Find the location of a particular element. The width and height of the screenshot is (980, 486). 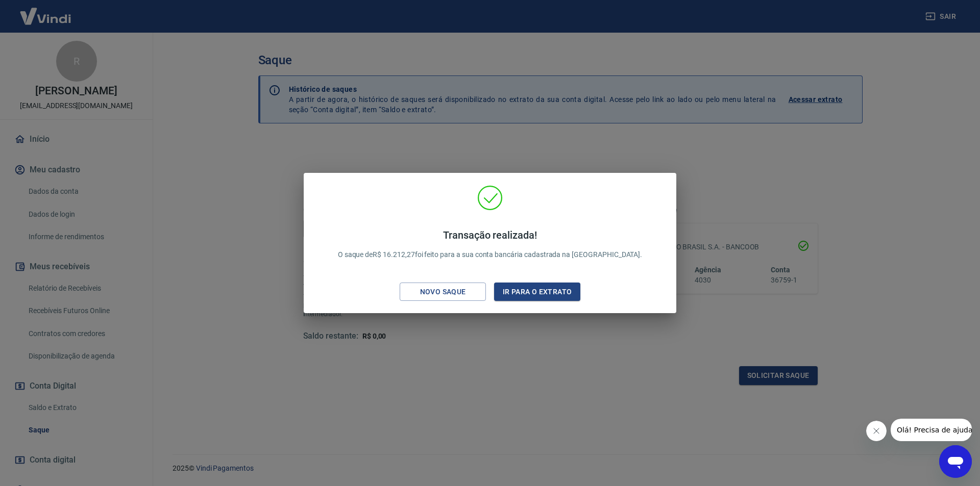

button: Novo saque is located at coordinates (443, 292).